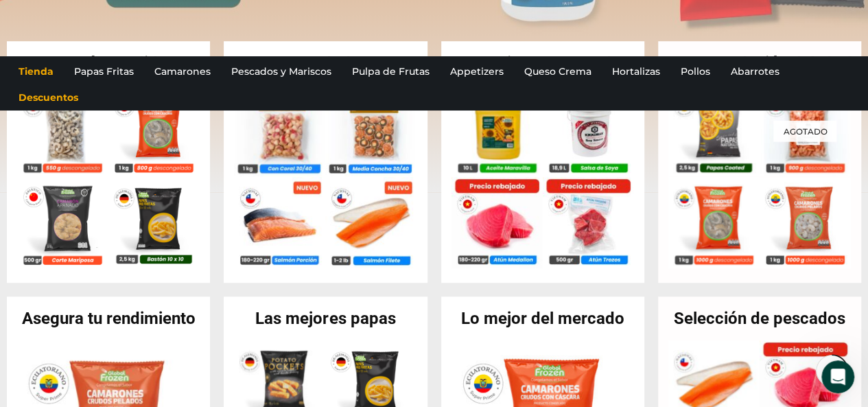  I want to click on a: Pollos, so click(695, 71).